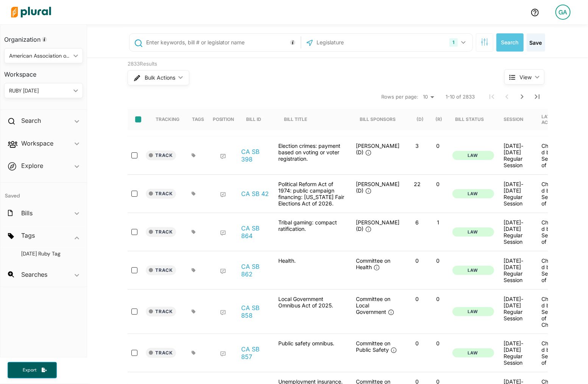  What do you see at coordinates (29, 369) in the screenshot?
I see `span: Export` at bounding box center [29, 369].